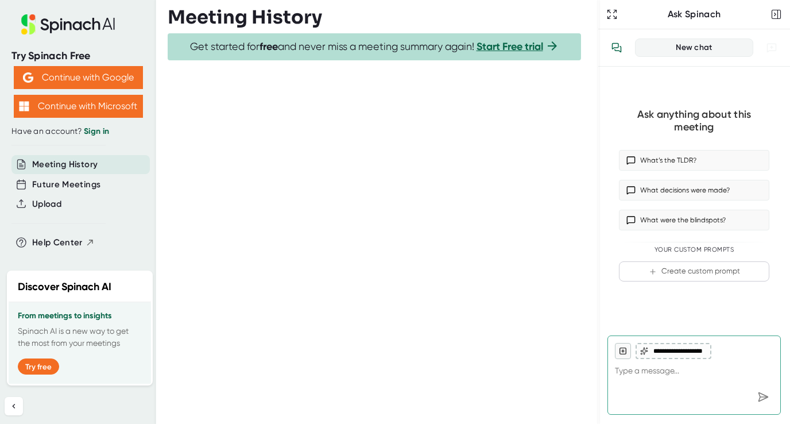  Describe the element at coordinates (78, 106) in the screenshot. I see `button: Continue with Microsoft` at that location.